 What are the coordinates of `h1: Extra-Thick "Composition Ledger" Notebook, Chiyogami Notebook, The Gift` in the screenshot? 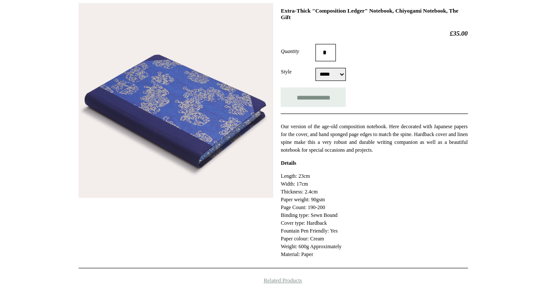 It's located at (374, 14).